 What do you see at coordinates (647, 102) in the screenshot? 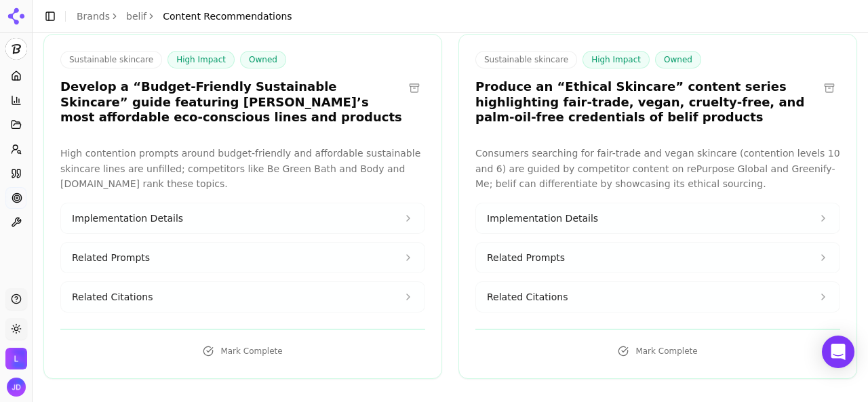
I see `h3: Produce an “Ethical Skincare” content series highlighting fair-trade, vegan, cruelty-free, and pa...` at bounding box center [647, 102].